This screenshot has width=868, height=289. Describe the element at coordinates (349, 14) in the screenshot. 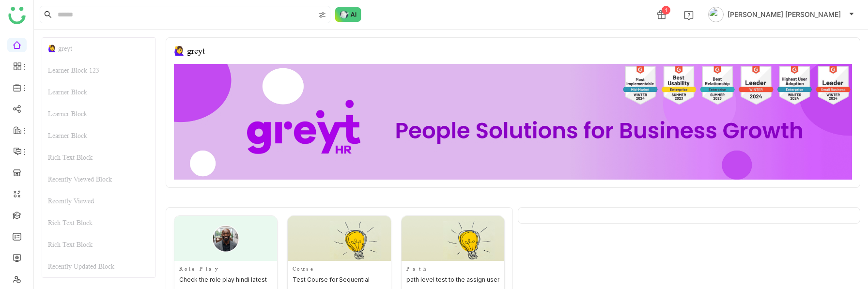

I see `img: ask-buddy-normal.svg` at that location.